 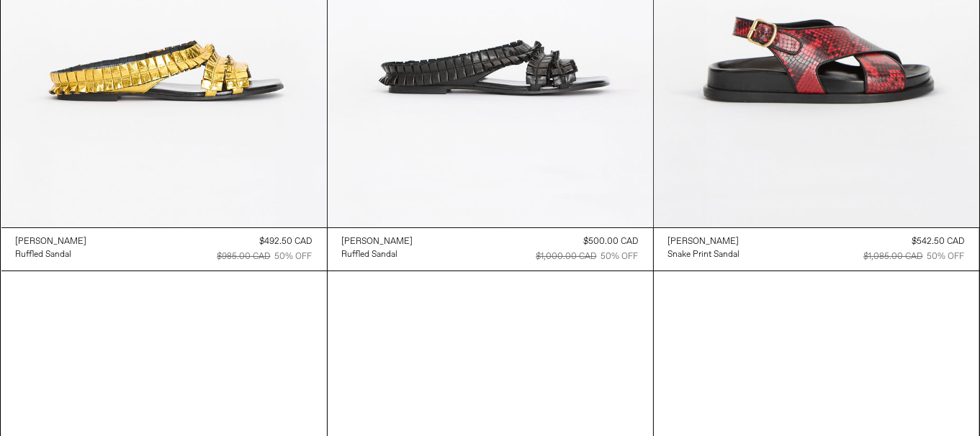 What do you see at coordinates (704, 255) in the screenshot?
I see `a: Snake Print Sandal` at bounding box center [704, 255].